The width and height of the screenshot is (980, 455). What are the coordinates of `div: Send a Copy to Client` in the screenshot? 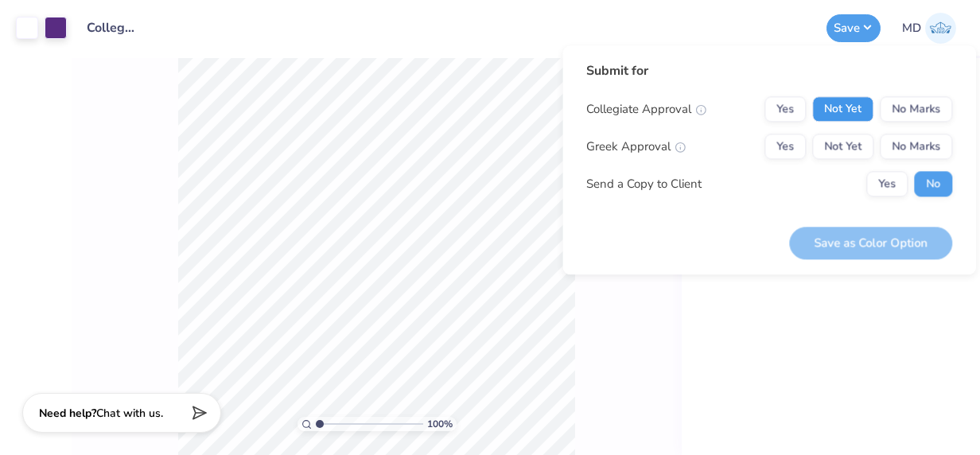 It's located at (643, 184).